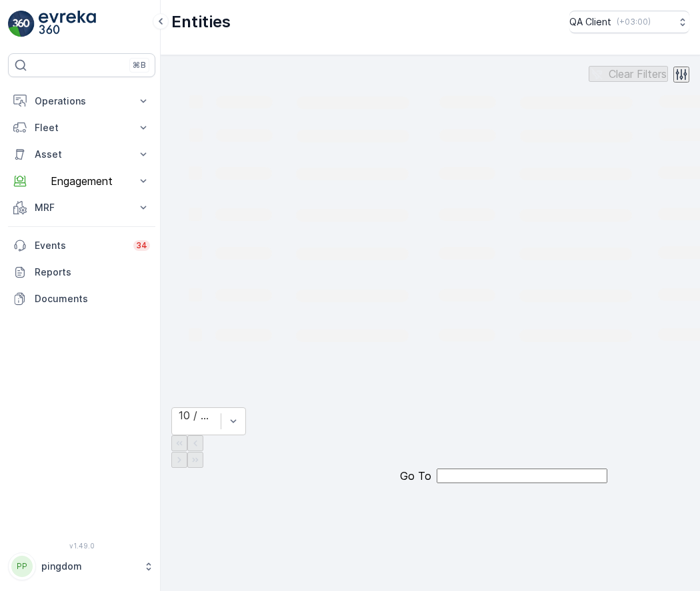 The height and width of the screenshot is (591, 700). Describe the element at coordinates (92, 299) in the screenshot. I see `p: Documents` at that location.